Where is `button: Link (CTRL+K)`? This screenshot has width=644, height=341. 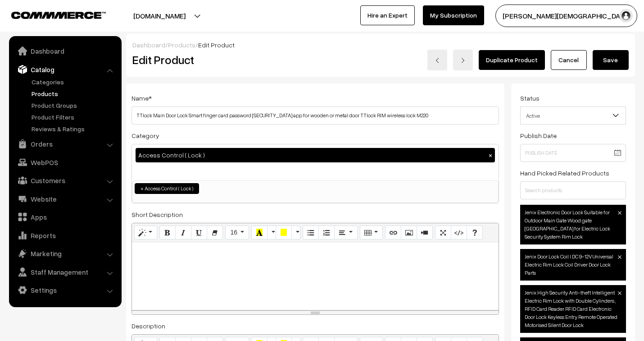
button: Link (CTRL+K) is located at coordinates (393, 233).